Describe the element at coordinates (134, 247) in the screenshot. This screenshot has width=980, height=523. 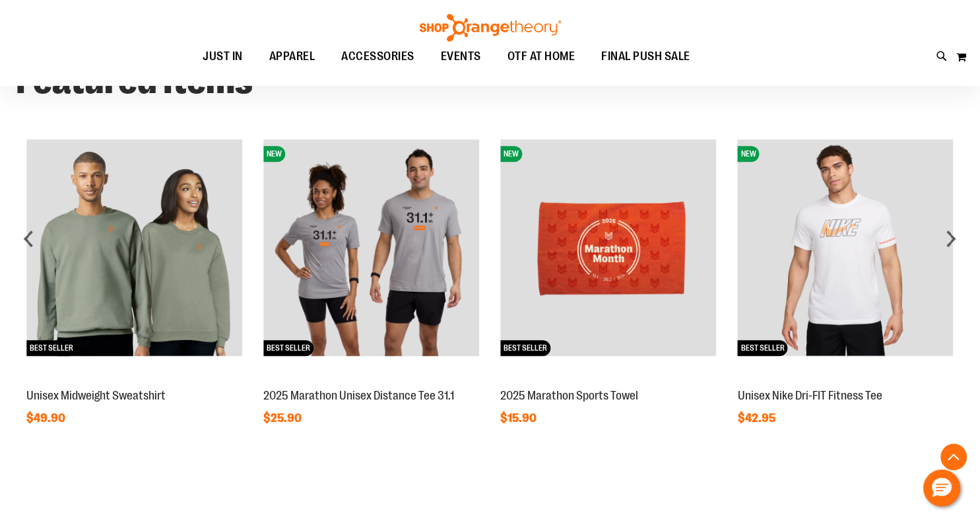
I see `img: Unisex Midweight Sweatshirt` at that location.